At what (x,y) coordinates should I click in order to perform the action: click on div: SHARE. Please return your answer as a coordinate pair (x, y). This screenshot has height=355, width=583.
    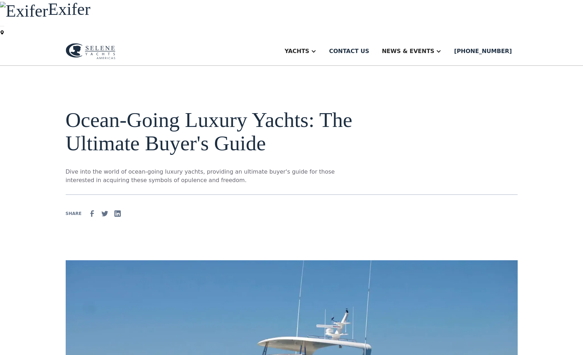
    Looking at the image, I should click on (73, 213).